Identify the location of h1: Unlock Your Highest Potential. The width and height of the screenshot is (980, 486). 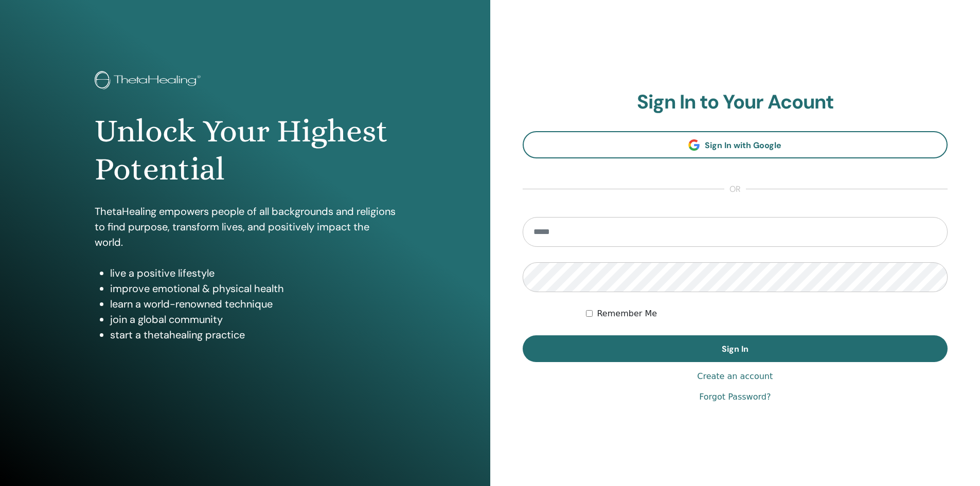
(245, 150).